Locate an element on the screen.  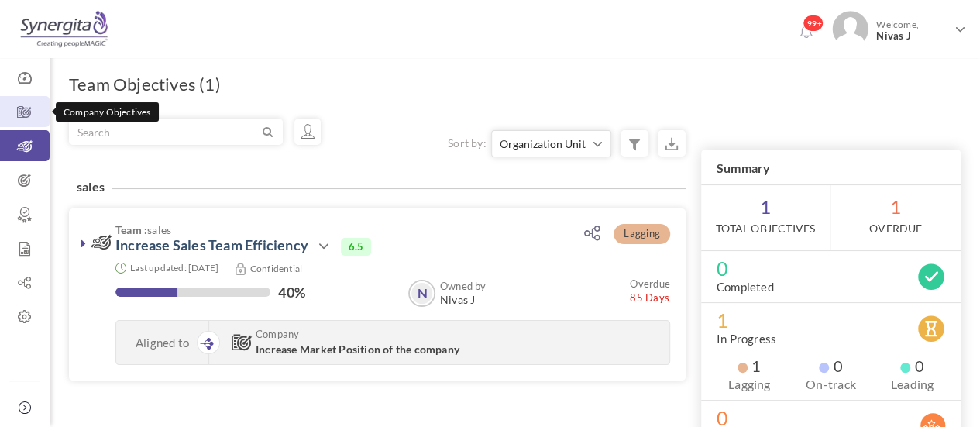
span: sales is located at coordinates (326, 229).